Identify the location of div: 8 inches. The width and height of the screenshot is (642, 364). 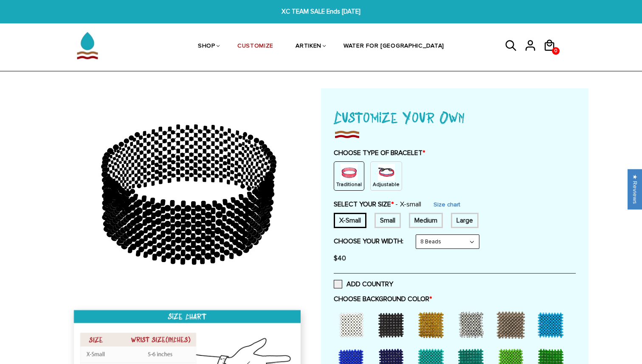
(465, 220).